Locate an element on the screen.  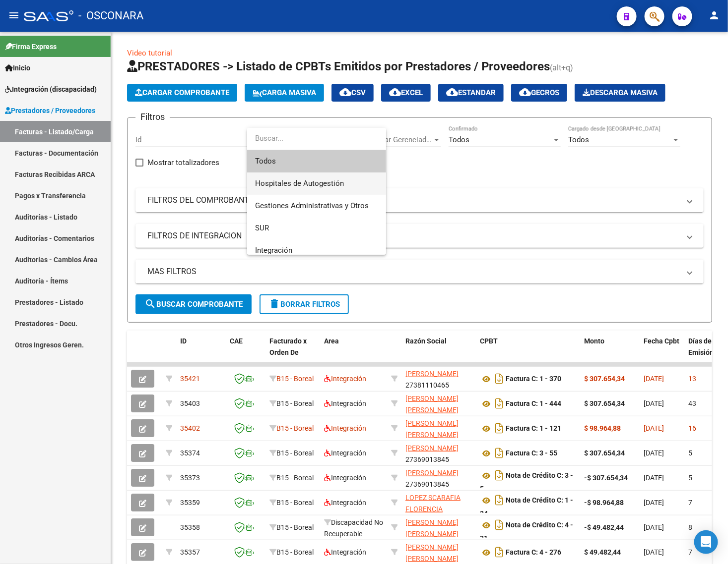
div: Open Intercom Messenger is located at coordinates (706, 543).